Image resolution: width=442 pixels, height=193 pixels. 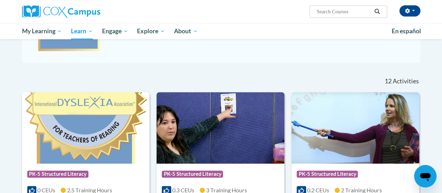 What do you see at coordinates (186, 31) in the screenshot?
I see `a: About` at bounding box center [186, 31].